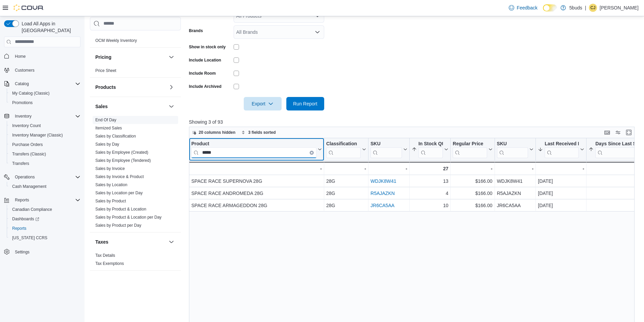  Describe the element at coordinates (129, 217) in the screenshot. I see `a: Sales by Product & Location per Day` at that location.